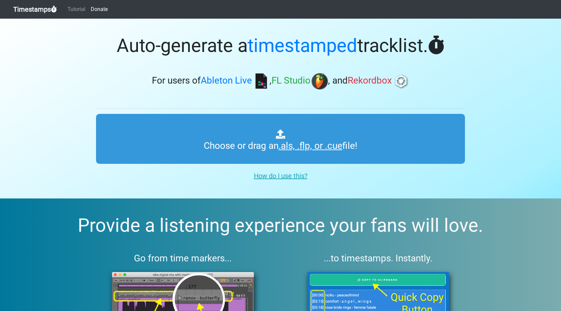 The height and width of the screenshot is (311, 561). I want to click on a: Donate, so click(99, 9).